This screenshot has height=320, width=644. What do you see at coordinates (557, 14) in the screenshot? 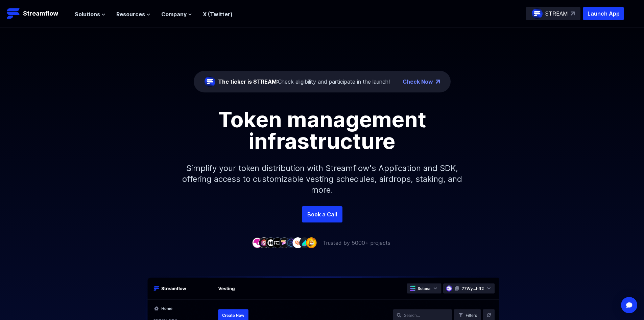
I see `p: STREAM` at bounding box center [557, 14].